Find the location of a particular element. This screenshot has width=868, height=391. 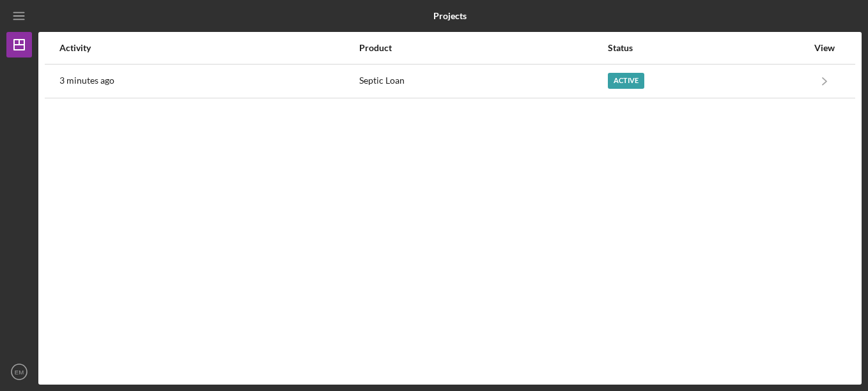

button: EM is located at coordinates (19, 372).